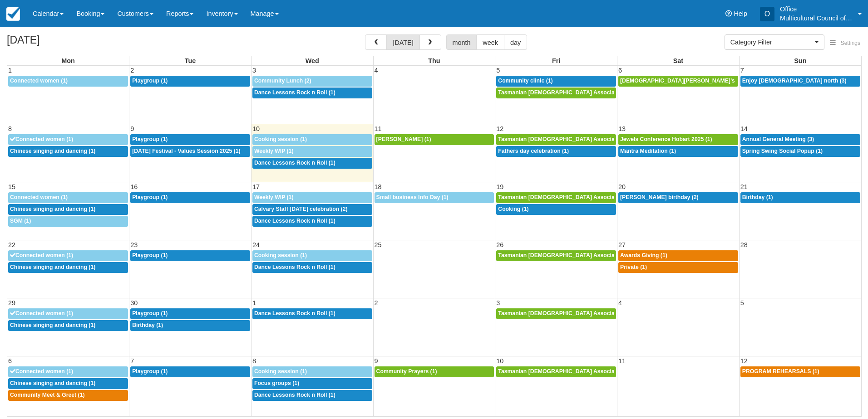  What do you see at coordinates (644, 255) in the screenshot?
I see `span: Awards Giving (1)` at bounding box center [644, 255].